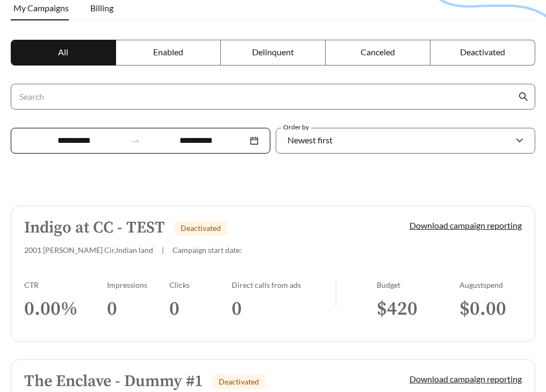 The image size is (546, 392). Describe the element at coordinates (418, 285) in the screenshot. I see `div: Budget` at that location.